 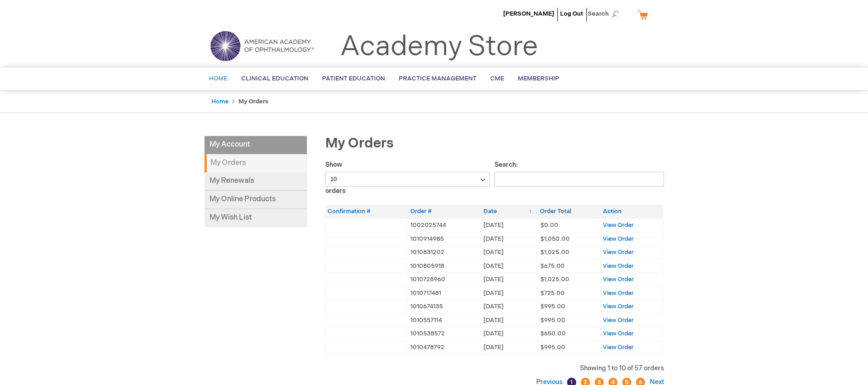 What do you see at coordinates (444, 334) in the screenshot?
I see `td: 1010538572` at bounding box center [444, 334].